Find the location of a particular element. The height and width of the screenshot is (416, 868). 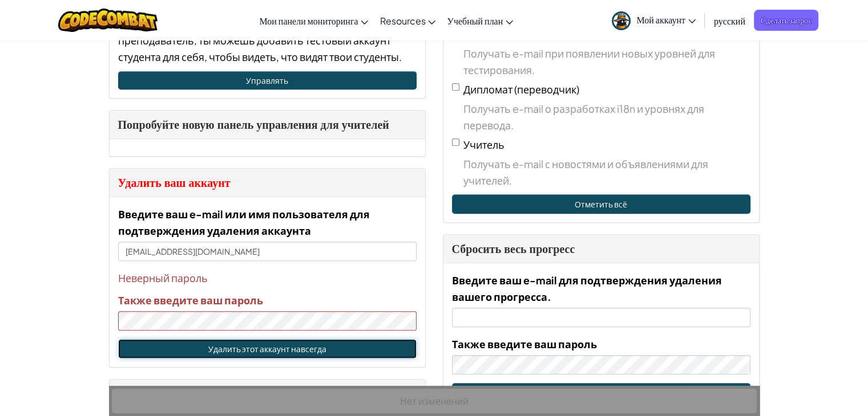

a: Мои панели мониторинга is located at coordinates (313, 21).